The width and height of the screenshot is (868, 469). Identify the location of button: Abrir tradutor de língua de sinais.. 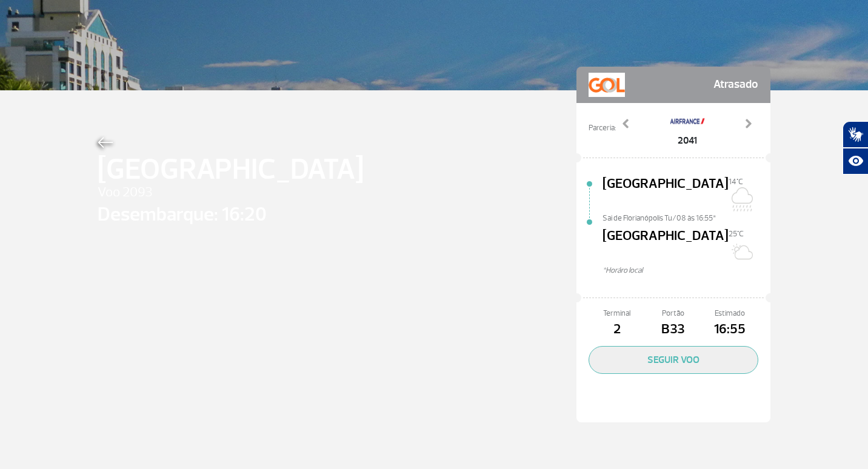
(855, 135).